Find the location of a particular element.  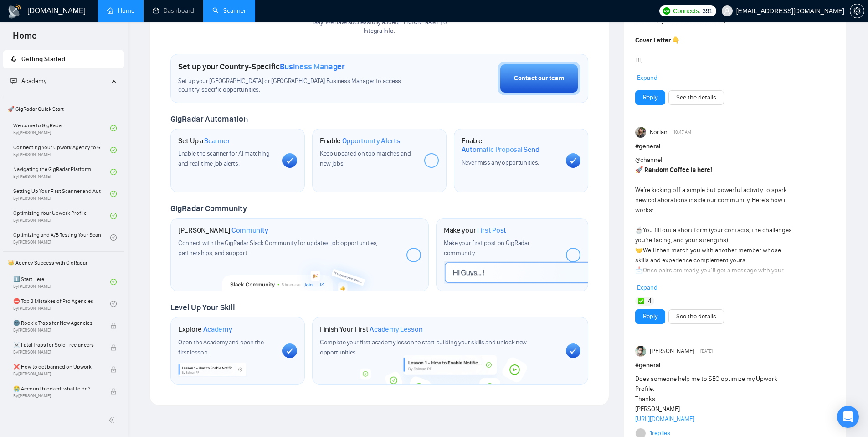

h1: Set Up a is located at coordinates (203, 141).